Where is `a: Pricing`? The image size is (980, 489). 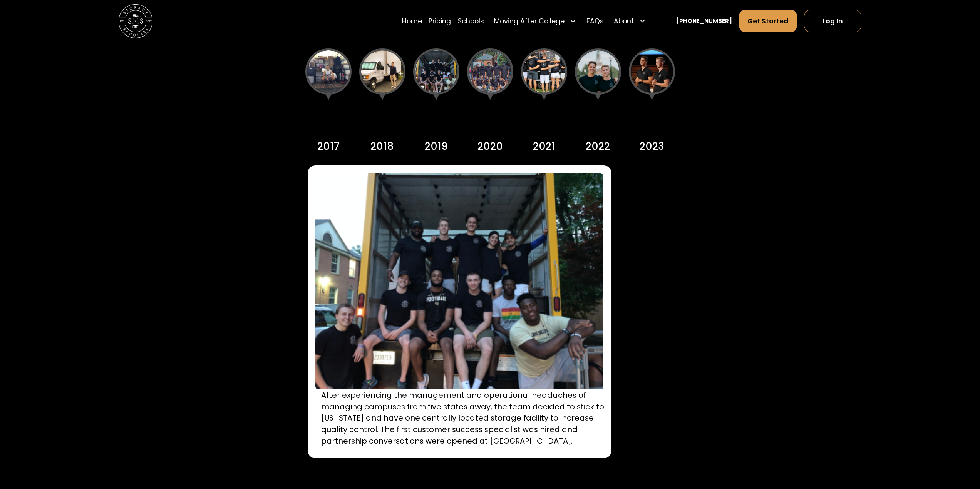
a: Pricing is located at coordinates (440, 21).